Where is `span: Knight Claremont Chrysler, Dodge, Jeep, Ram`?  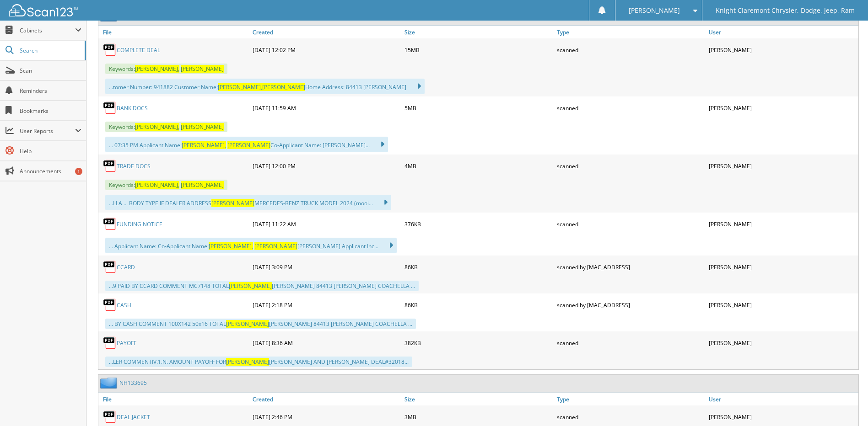 span: Knight Claremont Chrysler, Dodge, Jeep, Ram is located at coordinates (785, 10).